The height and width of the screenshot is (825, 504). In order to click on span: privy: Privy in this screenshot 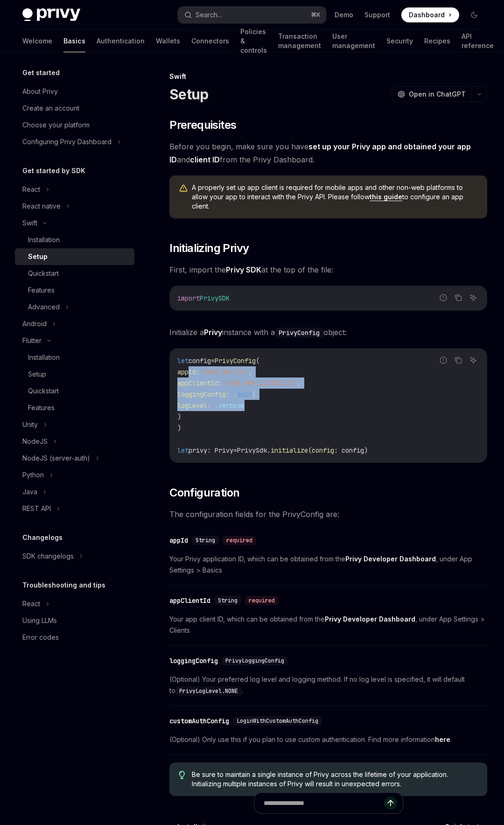, I will do `click(211, 450)`.